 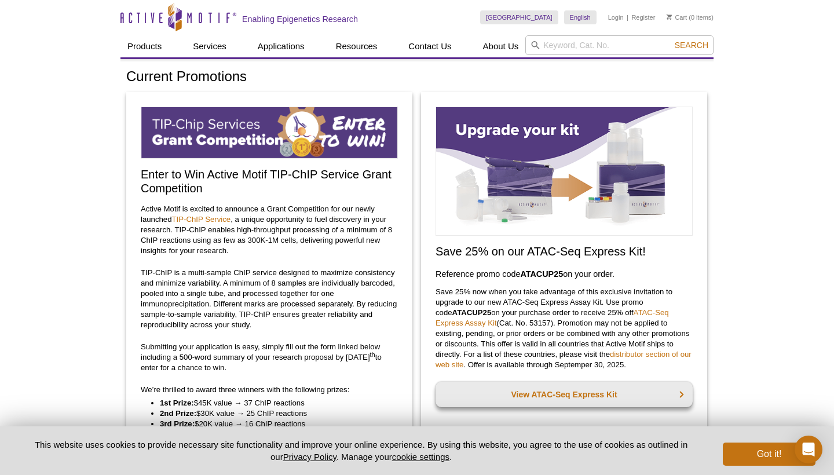 What do you see at coordinates (564, 395) in the screenshot?
I see `a: View ATAC-Seq Express Kit` at bounding box center [564, 395].